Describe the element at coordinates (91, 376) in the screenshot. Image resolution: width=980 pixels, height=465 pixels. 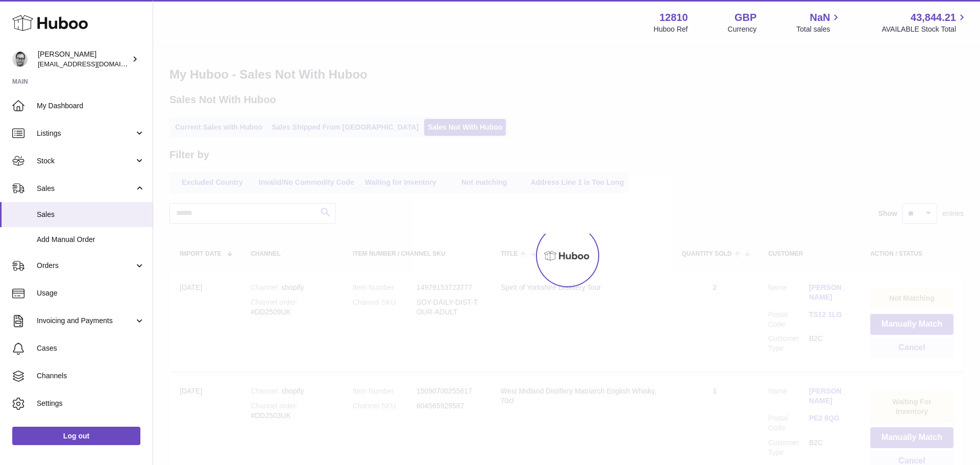
I see `span: Channels` at that location.